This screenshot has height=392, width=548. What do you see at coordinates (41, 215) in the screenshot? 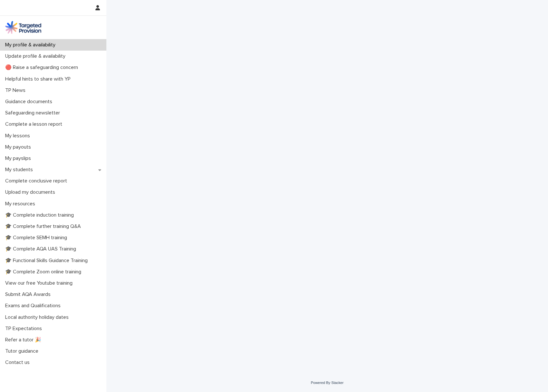
I see `p: 🎓 Complete induction training` at bounding box center [41, 215].